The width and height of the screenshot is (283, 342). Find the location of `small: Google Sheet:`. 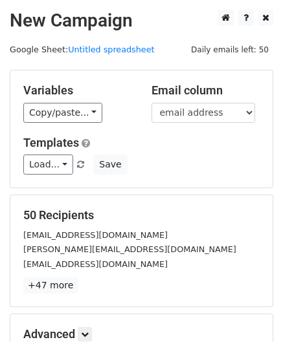

small: Google Sheet: is located at coordinates (82, 49).